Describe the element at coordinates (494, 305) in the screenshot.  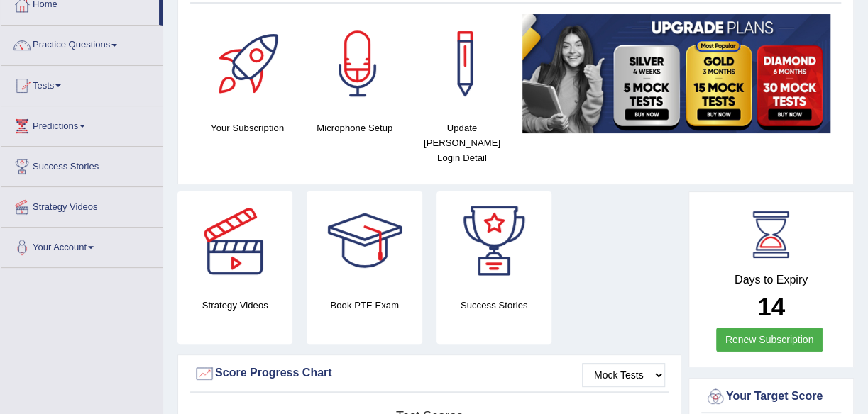
I see `h4: Success Stories` at that location.